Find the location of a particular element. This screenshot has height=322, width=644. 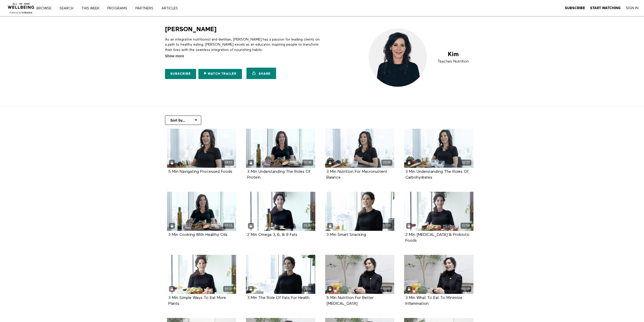

strong: 3 Min Understanding The Roles Of Protein is located at coordinates (279, 174).